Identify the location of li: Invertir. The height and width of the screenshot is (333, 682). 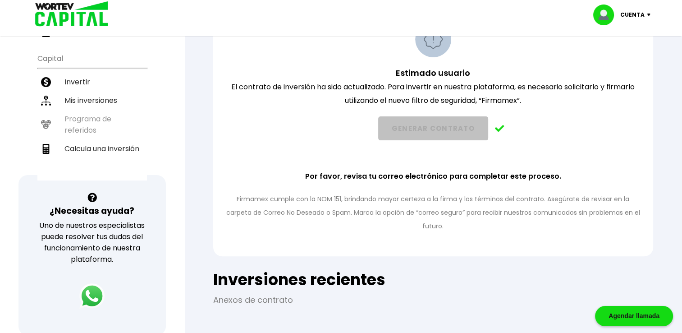
(92, 82).